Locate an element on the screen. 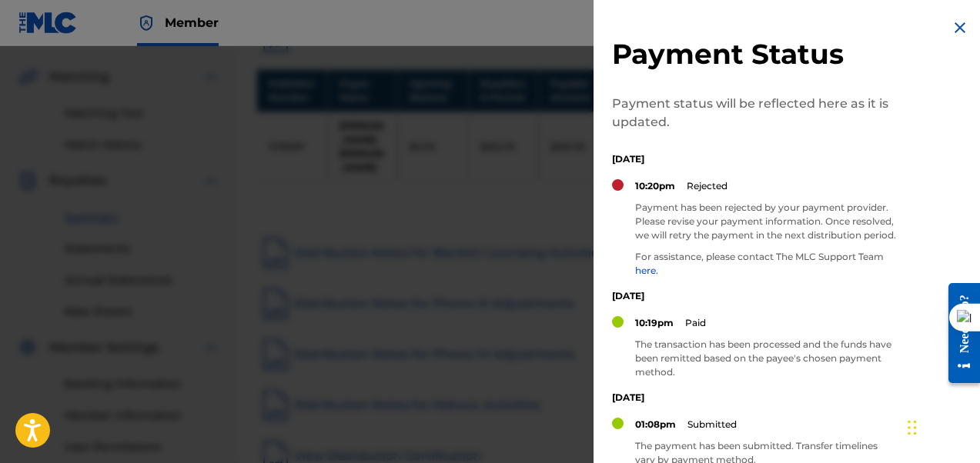  p: 01:08pm is located at coordinates (655, 425).